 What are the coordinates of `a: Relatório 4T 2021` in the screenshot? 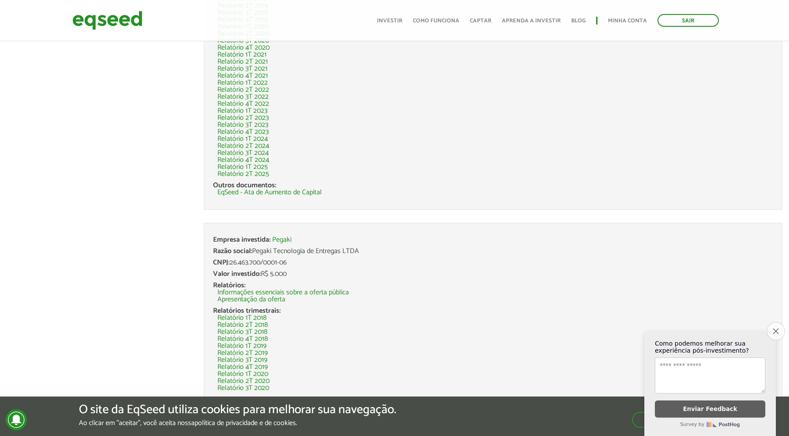 It's located at (243, 76).